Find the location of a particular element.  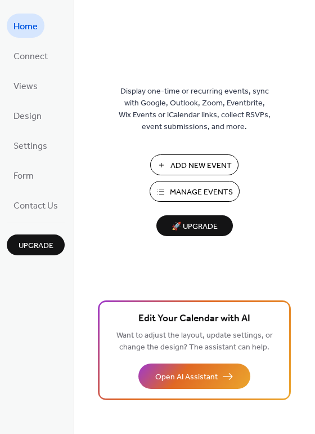

a: Connect is located at coordinates (30, 55).